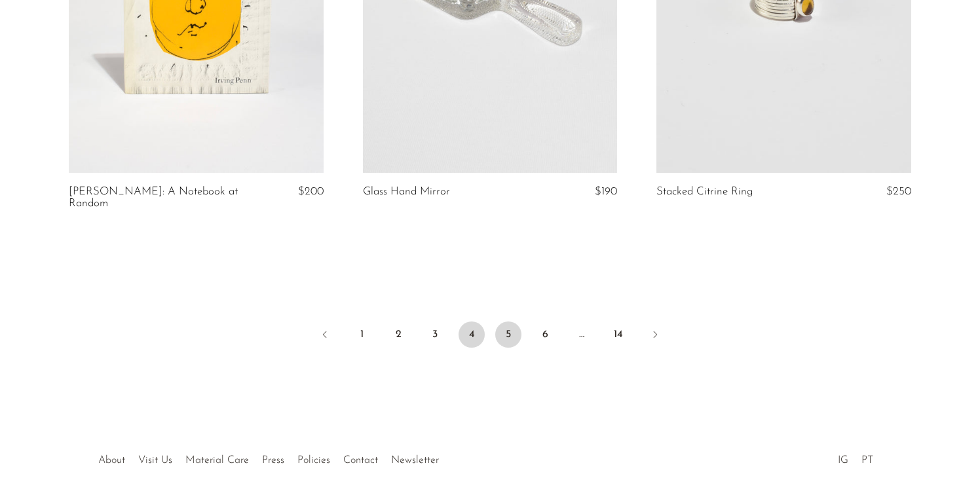 This screenshot has width=980, height=493. What do you see at coordinates (545, 334) in the screenshot?
I see `a: 6` at bounding box center [545, 334].